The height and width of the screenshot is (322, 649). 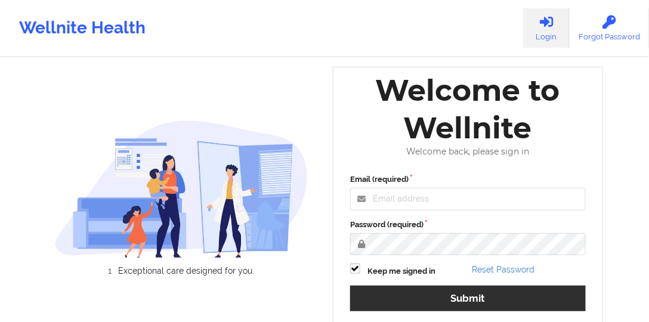 I want to click on div: Welcome to Wellnite, so click(x=467, y=109).